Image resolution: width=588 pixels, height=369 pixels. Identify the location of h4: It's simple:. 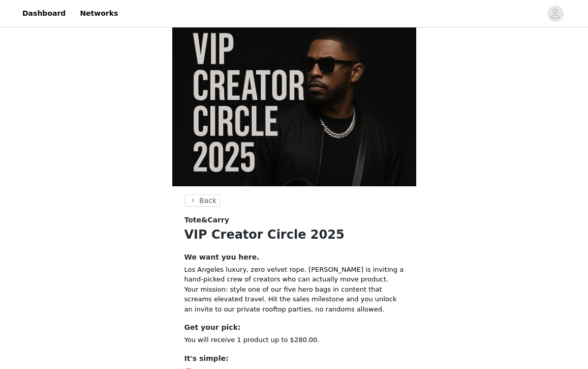
(294, 359).